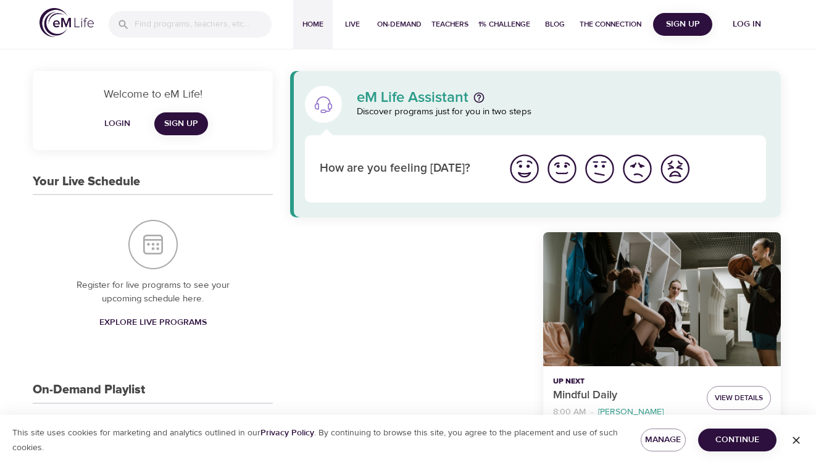 Image resolution: width=816 pixels, height=465 pixels. I want to click on h3: On-Demand Playlist, so click(89, 390).